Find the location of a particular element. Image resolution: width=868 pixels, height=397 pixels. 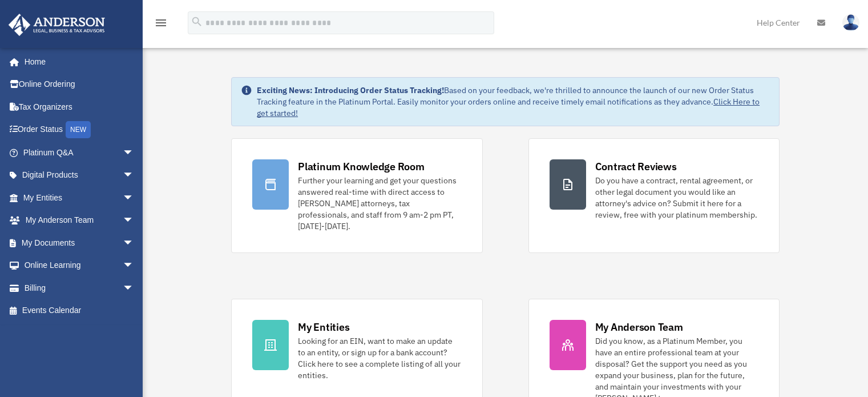

a: Platinum Q&Aarrow_drop_down is located at coordinates (79, 152).